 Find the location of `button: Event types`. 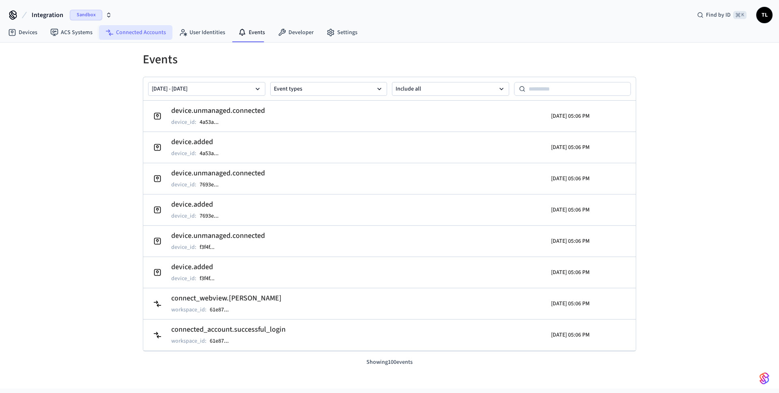

button: Event types is located at coordinates (328, 89).